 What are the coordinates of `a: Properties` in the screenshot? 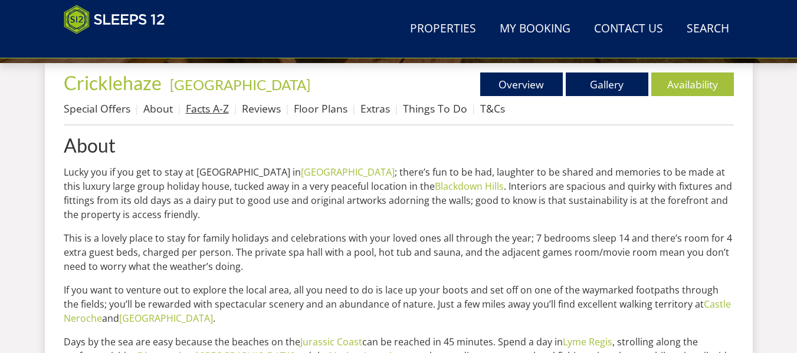 It's located at (443, 29).